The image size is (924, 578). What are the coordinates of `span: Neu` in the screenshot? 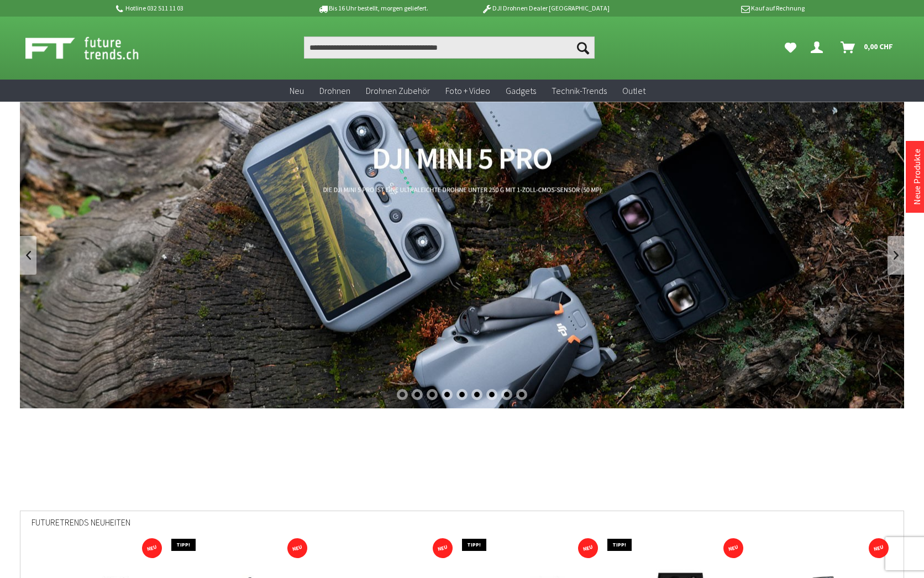 It's located at (297, 90).